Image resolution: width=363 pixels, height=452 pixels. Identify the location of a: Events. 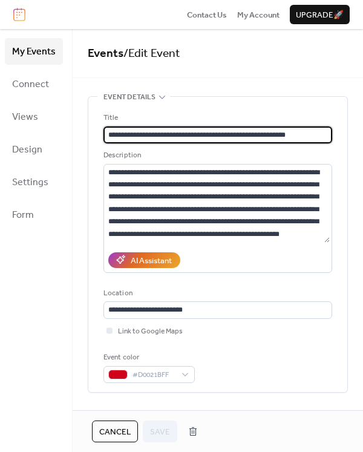
(105, 53).